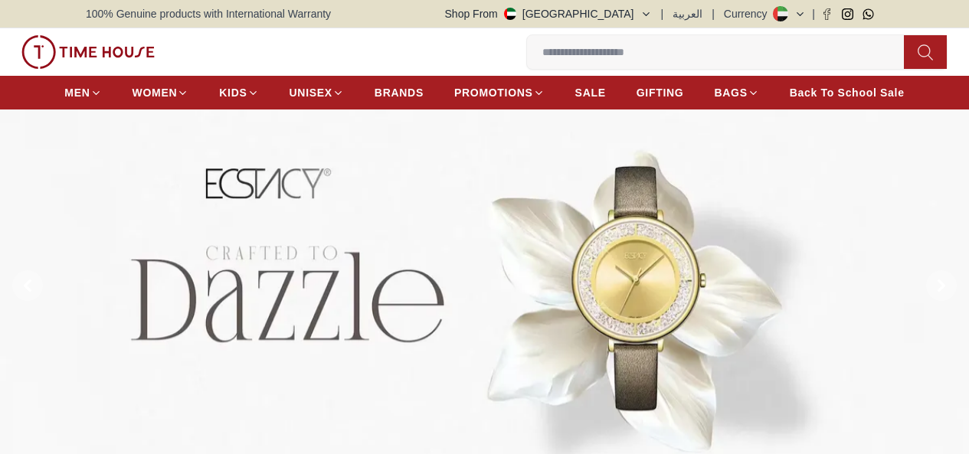  What do you see at coordinates (736, 93) in the screenshot?
I see `a: BAGS` at bounding box center [736, 93].